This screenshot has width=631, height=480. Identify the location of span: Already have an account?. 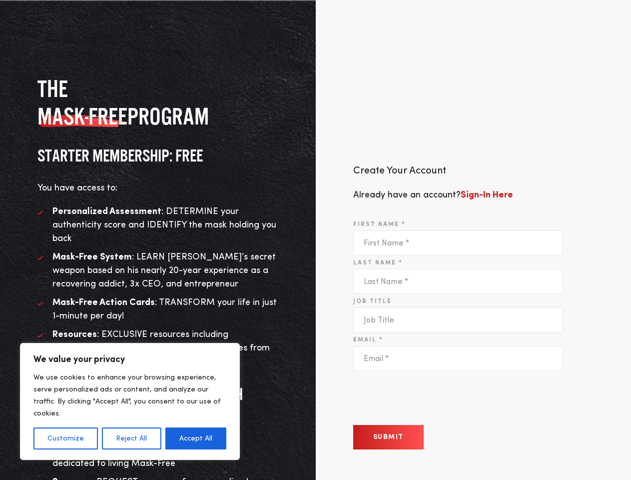
(433, 195).